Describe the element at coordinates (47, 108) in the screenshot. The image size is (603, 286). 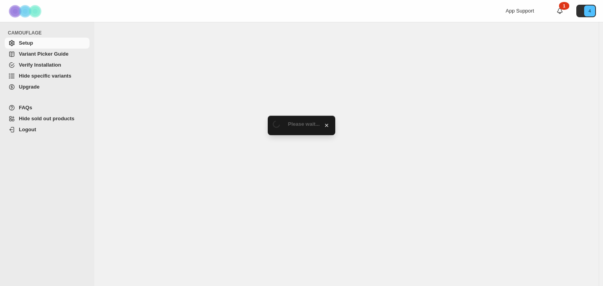
I see `a: FAQs` at that location.